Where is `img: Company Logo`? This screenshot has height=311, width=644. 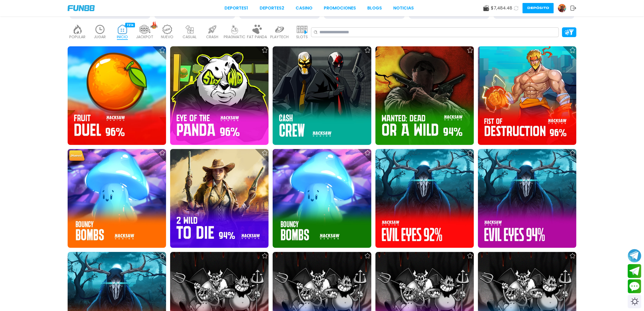 img: Company Logo is located at coordinates (81, 8).